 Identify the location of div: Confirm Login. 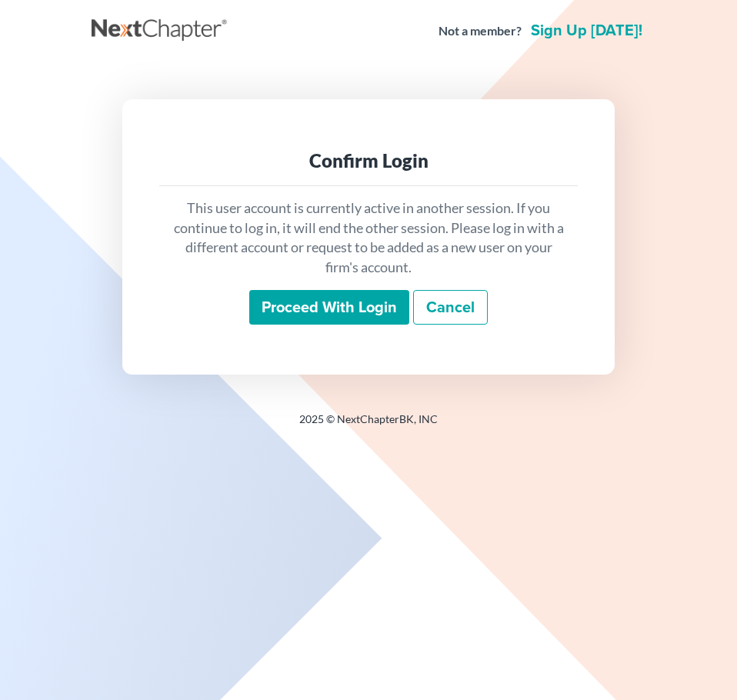
(368, 161).